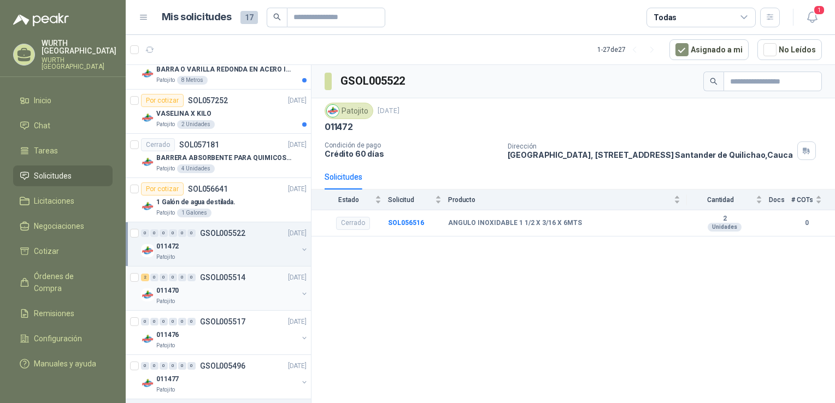  I want to click on a: Licitaciones, so click(63, 201).